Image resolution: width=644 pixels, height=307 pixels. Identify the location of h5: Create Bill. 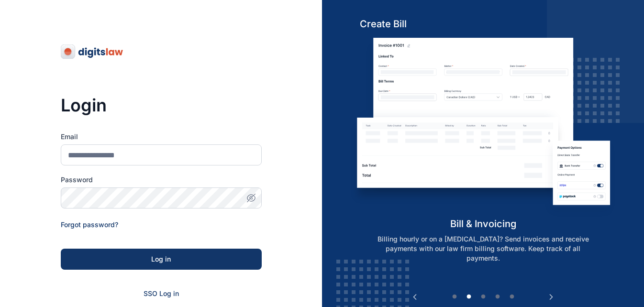
(483, 24).